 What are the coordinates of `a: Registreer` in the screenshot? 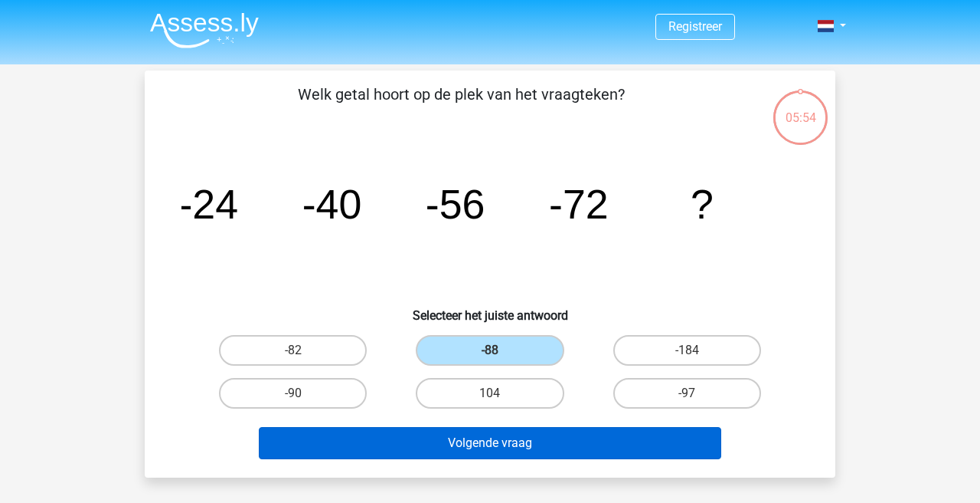 It's located at (695, 26).